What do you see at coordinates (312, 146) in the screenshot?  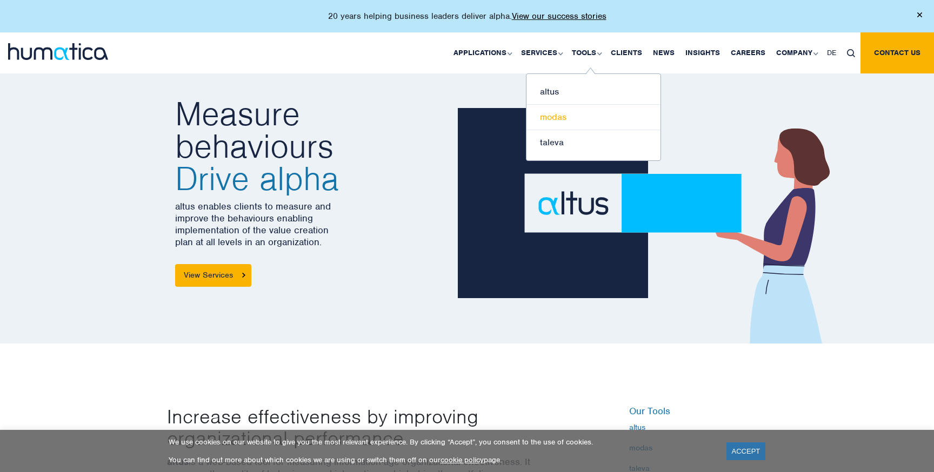 I see `h2: Measure behaviours` at bounding box center [312, 146].